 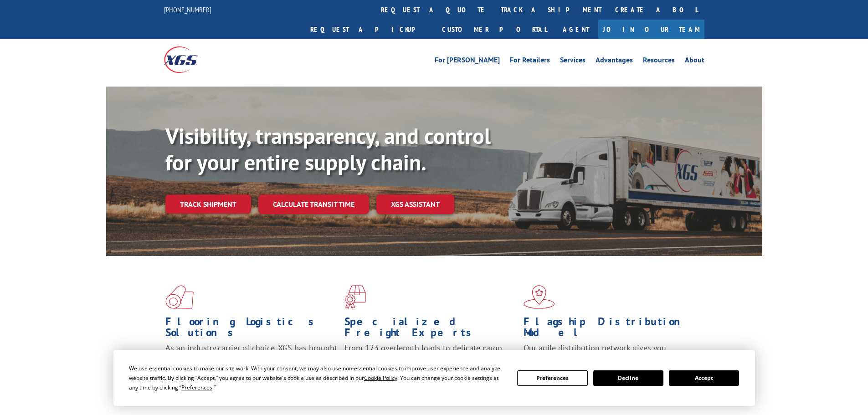 I want to click on a: Track shipment, so click(x=208, y=204).